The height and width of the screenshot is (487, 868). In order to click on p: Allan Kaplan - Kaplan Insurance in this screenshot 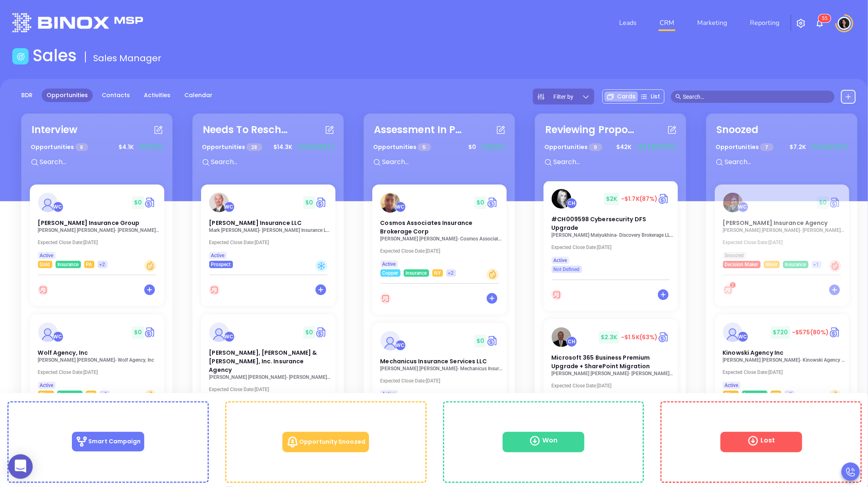, I will do `click(613, 373)`.